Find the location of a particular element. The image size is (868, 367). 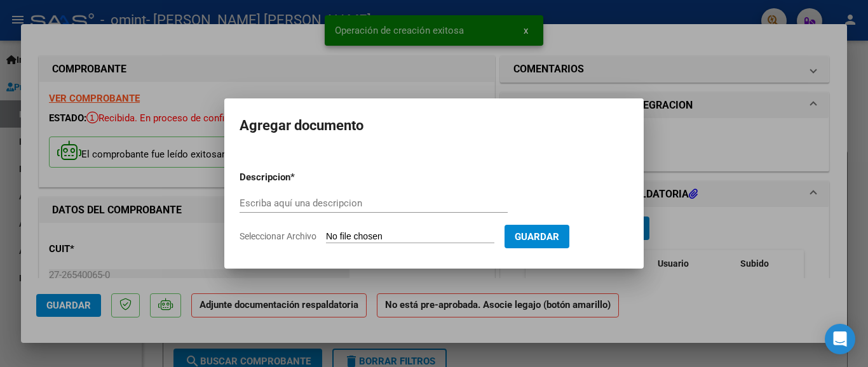

button: Guardar is located at coordinates (537, 236).